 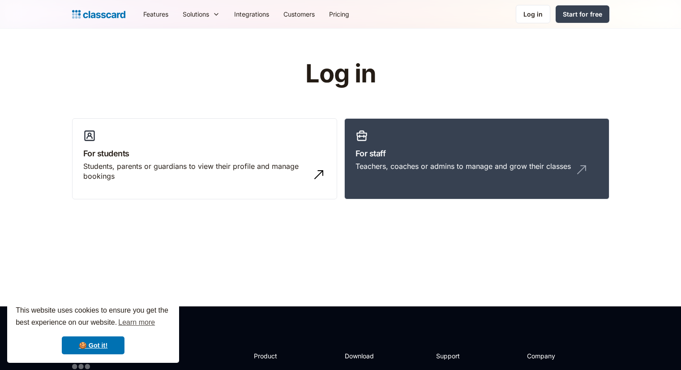 I want to click on div: cookieconsent, so click(x=93, y=329).